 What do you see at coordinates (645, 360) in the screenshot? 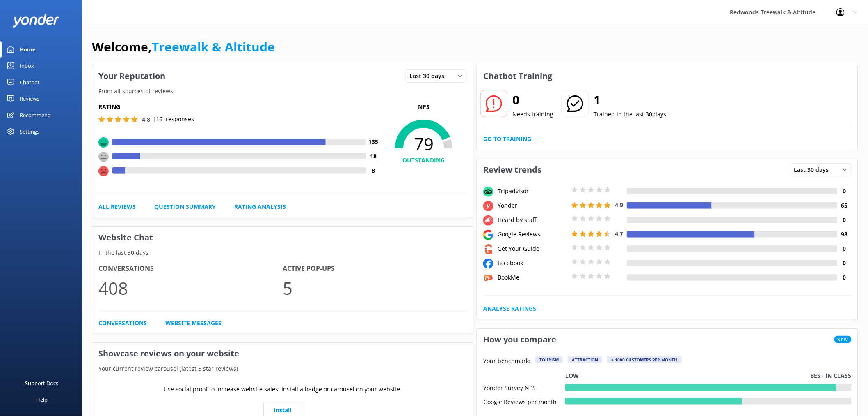
I see `div: > 1000 customers per month` at bounding box center [645, 360].